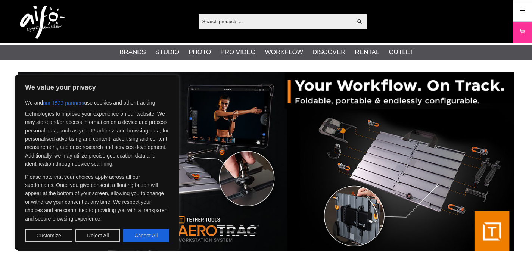 The width and height of the screenshot is (532, 265). Describe the element at coordinates (97, 198) in the screenshot. I see `p: Please note that your choices apply across all our subdomains. Once you give consent, a floating ...` at that location.